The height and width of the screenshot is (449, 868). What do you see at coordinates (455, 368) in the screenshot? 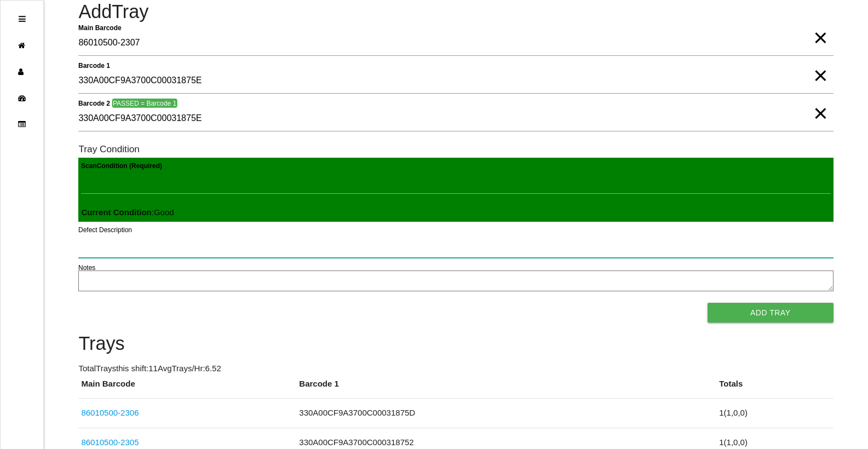
I see `p: Total Trays this shift: 11 Avg Trays /Hr: 6.52` at bounding box center [455, 368].